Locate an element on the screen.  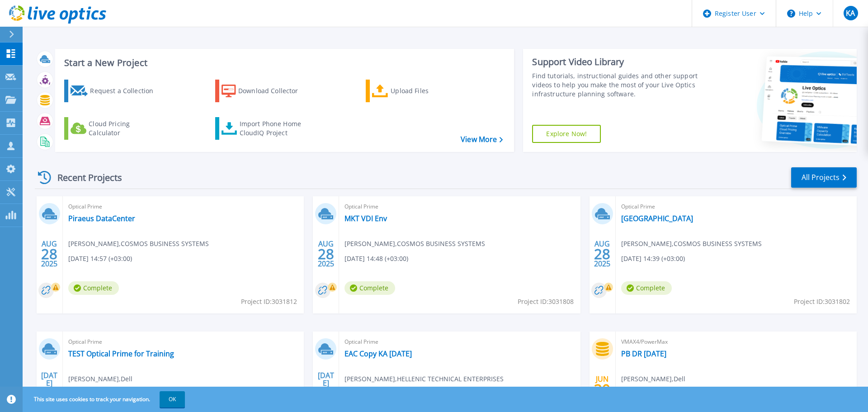
button: OK is located at coordinates (173, 400).